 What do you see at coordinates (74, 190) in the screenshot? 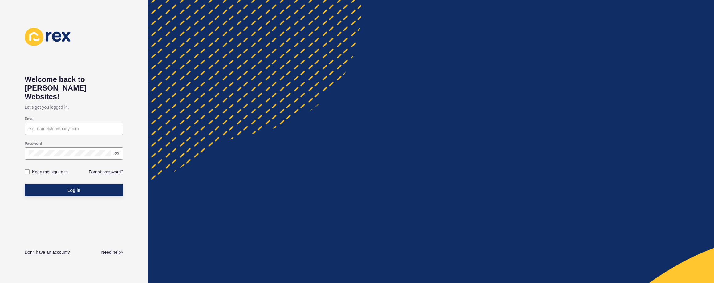
I see `button: Log in` at bounding box center [74, 190].